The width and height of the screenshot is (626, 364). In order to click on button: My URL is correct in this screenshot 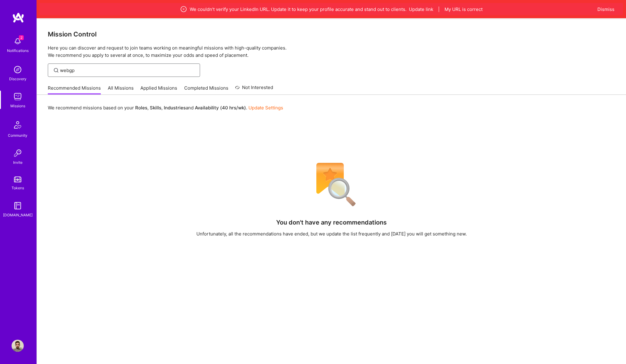, I will do `click(464, 9)`.